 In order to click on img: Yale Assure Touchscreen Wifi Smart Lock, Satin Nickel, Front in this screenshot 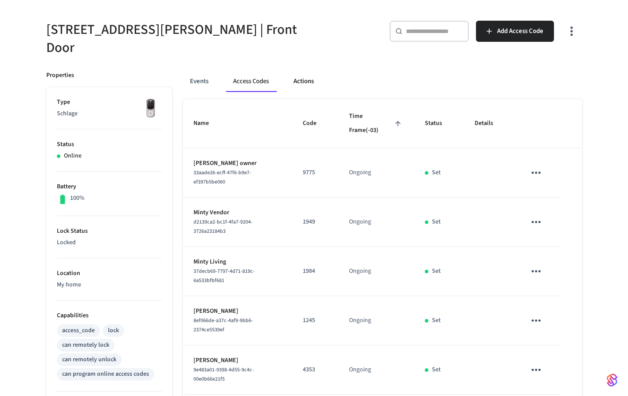, I will do `click(151, 109)`.